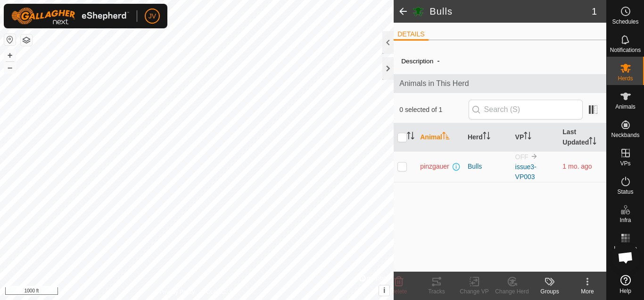  Describe the element at coordinates (417, 61) in the screenshot. I see `label: Description` at that location.